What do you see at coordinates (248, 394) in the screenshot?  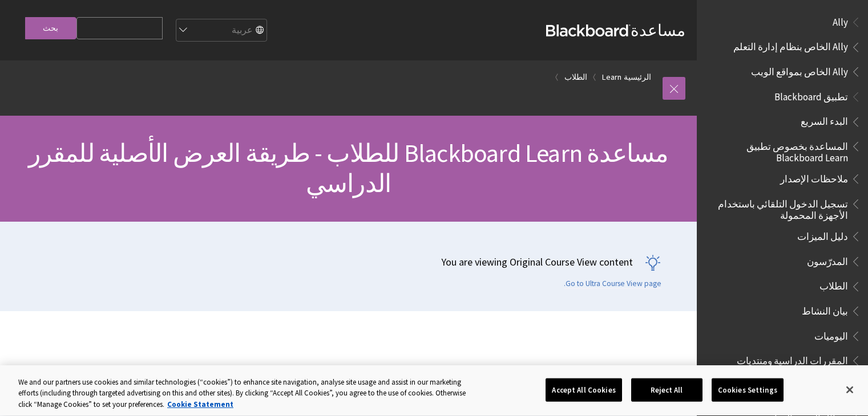 I see `div: We and our partners use cookies and similar technologies (“cookies”) to enhance site navigation, ...` at bounding box center [248, 394].